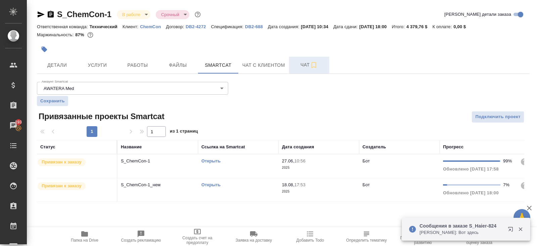  Describe the element at coordinates (197, 240) in the screenshot. I see `span: Создать счет на предоплату` at that location.